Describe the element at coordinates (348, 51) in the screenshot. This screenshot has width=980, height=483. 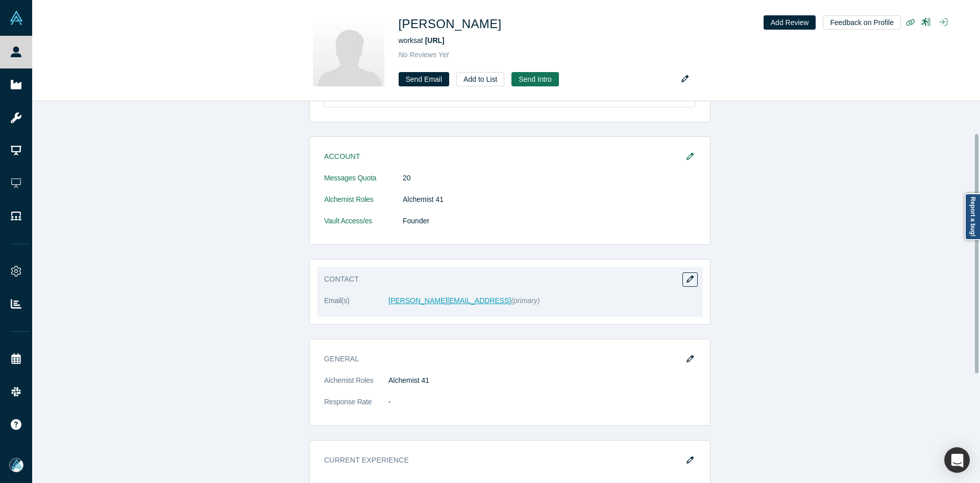
I see `img: Deana Anglin's Profile Image` at that location.